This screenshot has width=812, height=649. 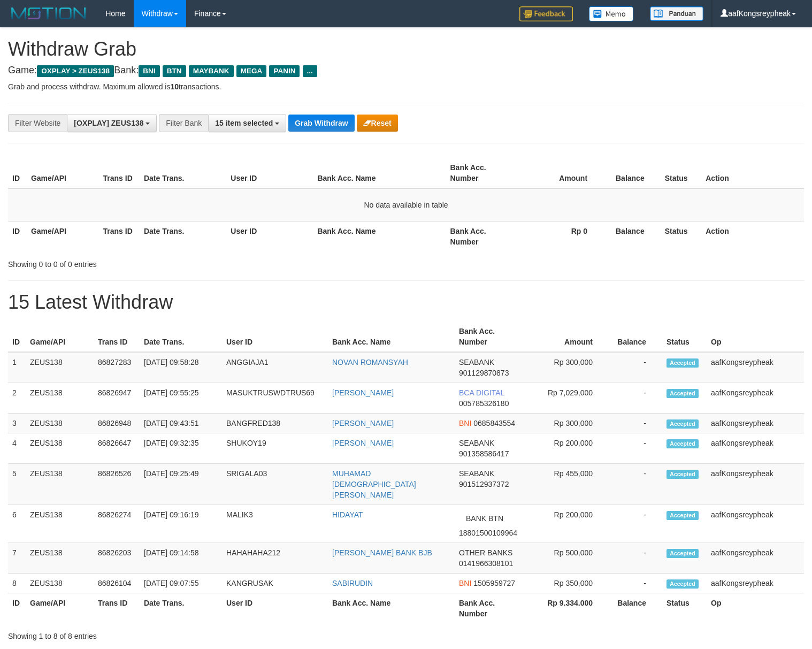 What do you see at coordinates (406, 303) in the screenshot?
I see `h1: 15 Latest Withdraw` at bounding box center [406, 303].